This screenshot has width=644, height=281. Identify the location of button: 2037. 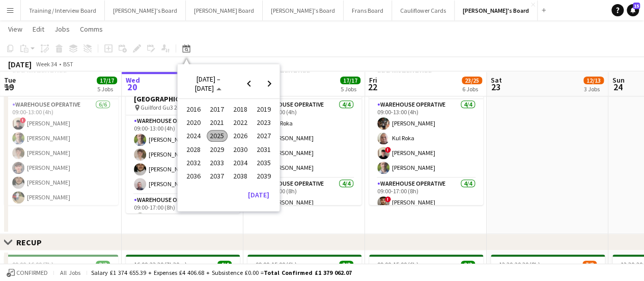
(217, 176).